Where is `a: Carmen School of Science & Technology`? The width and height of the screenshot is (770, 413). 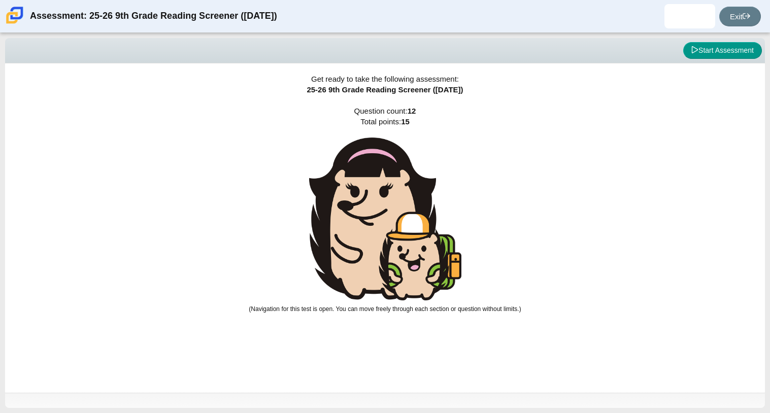
a: Carmen School of Science & Technology is located at coordinates (15, 23).